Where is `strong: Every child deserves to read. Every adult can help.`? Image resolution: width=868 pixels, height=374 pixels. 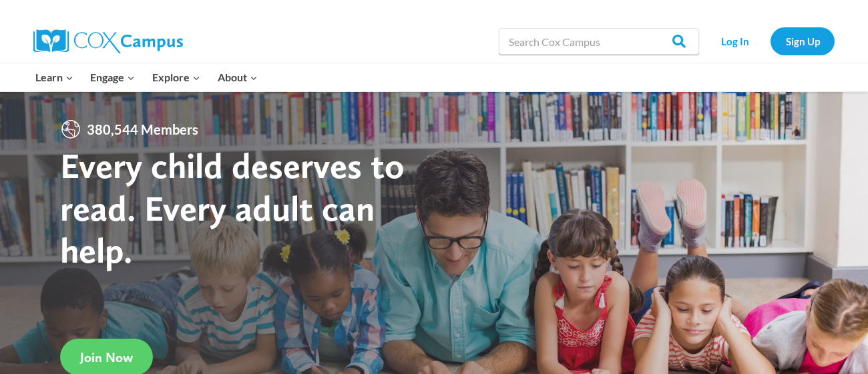
strong: Every child deserves to read. Every adult can help. is located at coordinates (233, 207).